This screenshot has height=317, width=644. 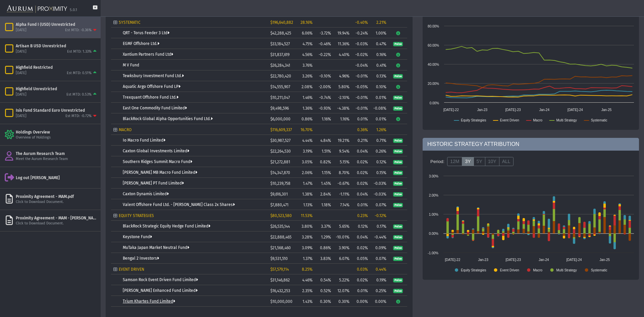 I want to click on span: 2.08%, so click(x=307, y=87).